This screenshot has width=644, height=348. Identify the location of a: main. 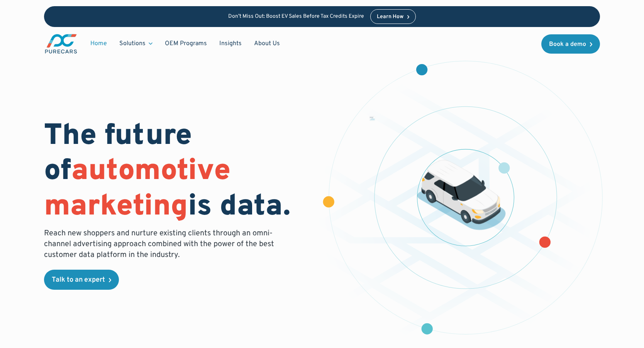
(61, 44).